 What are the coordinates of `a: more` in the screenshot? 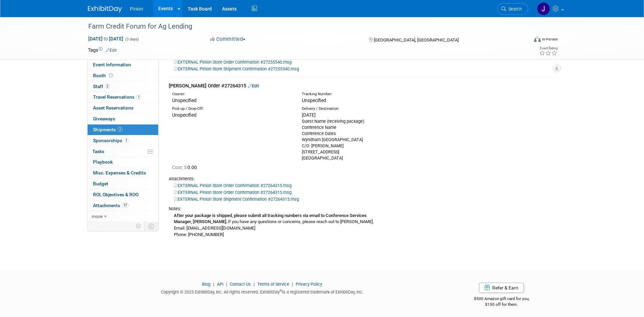 It's located at (123, 216).